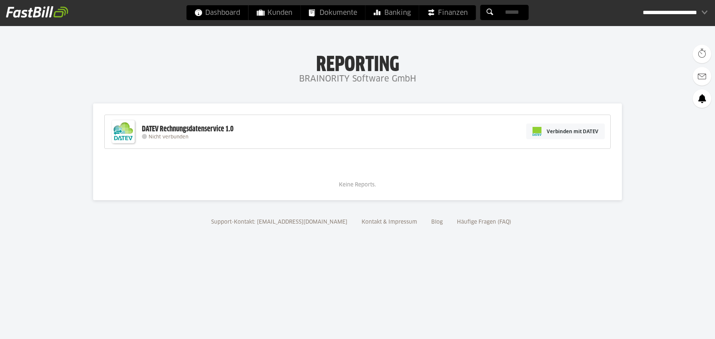 This screenshot has width=715, height=339. I want to click on h1: Reporting, so click(358, 62).